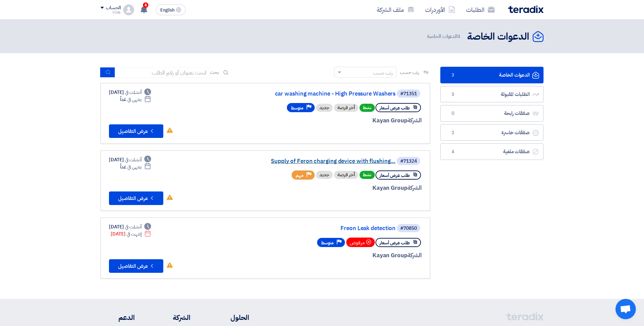 Image resolution: width=644 pixels, height=326 pixels. Describe the element at coordinates (328, 162) in the screenshot. I see `a: Supply of Feron charging device with flushing...` at that location.